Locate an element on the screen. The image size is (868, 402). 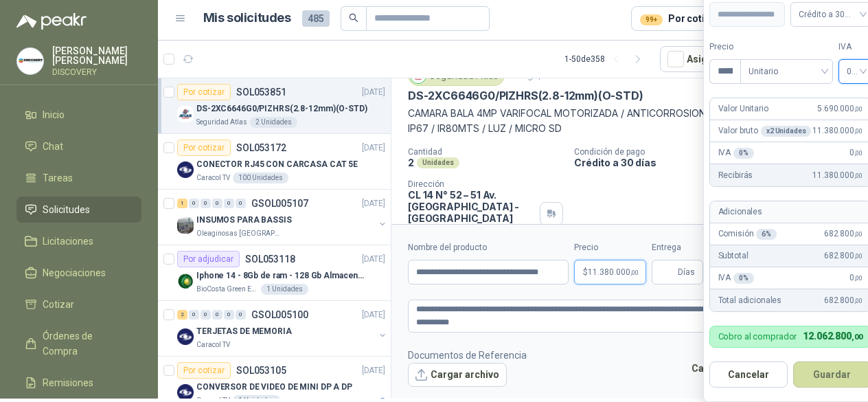
p: CAMARA BALA 4MP VARIFOCAL MOTORIZADA / ANTICORROSION / LIMPIAPARABRISAS / H265+ / IP67 / IR80MTS ... is located at coordinates (630, 121).